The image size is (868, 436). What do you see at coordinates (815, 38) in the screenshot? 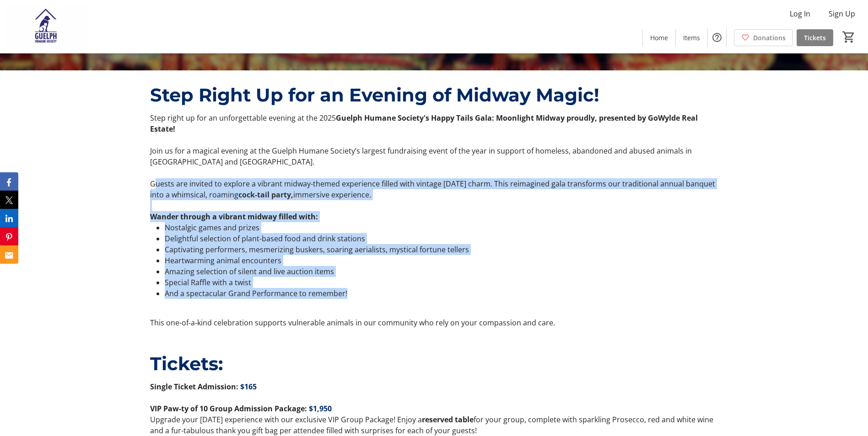
I see `a: Tickets` at bounding box center [815, 38].